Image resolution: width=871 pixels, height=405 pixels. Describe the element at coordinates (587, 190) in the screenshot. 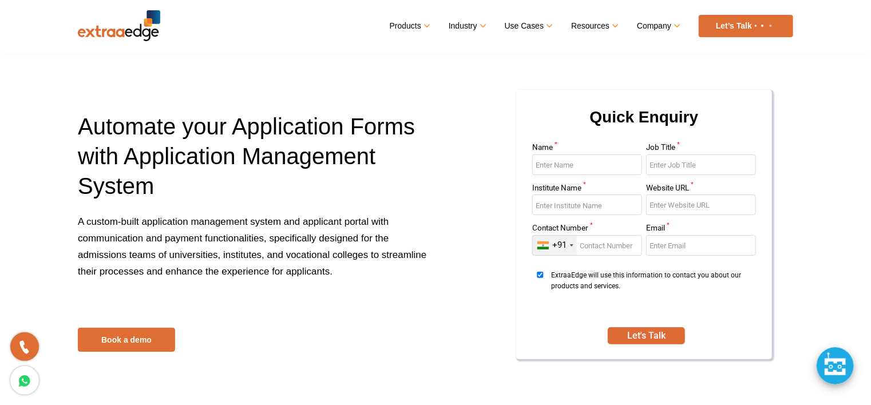

I see `label: Institute Name` at that location.